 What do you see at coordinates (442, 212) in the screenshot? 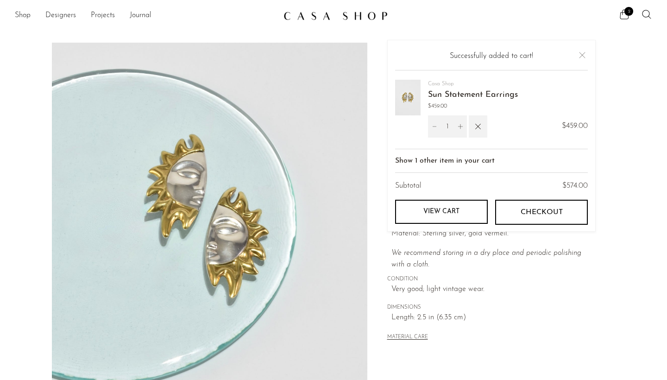
I see `a: View cart` at bounding box center [442, 212].